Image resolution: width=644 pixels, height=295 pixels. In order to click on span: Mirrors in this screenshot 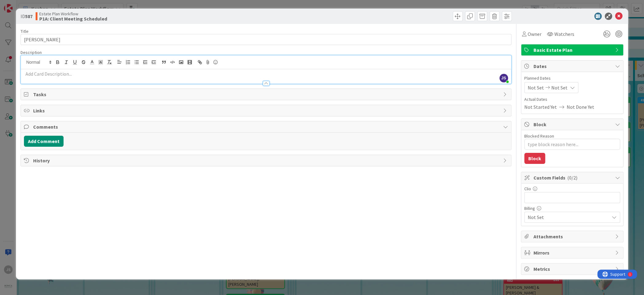, I will do `click(573, 253)`.